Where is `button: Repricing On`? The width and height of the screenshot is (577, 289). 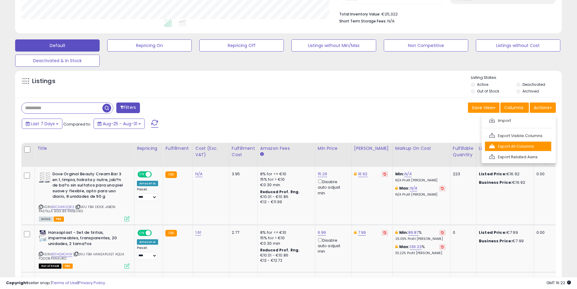
button: Repricing On is located at coordinates (149, 45).